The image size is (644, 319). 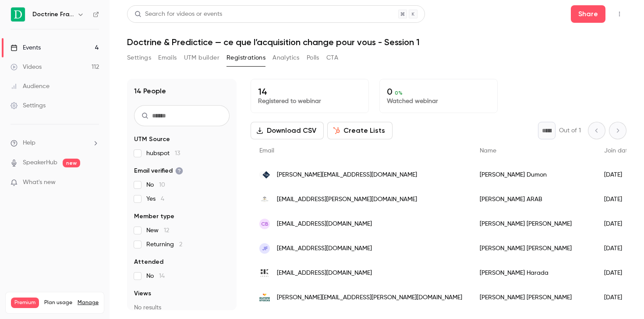 I want to click on div: Search for videos or events, so click(x=178, y=14).